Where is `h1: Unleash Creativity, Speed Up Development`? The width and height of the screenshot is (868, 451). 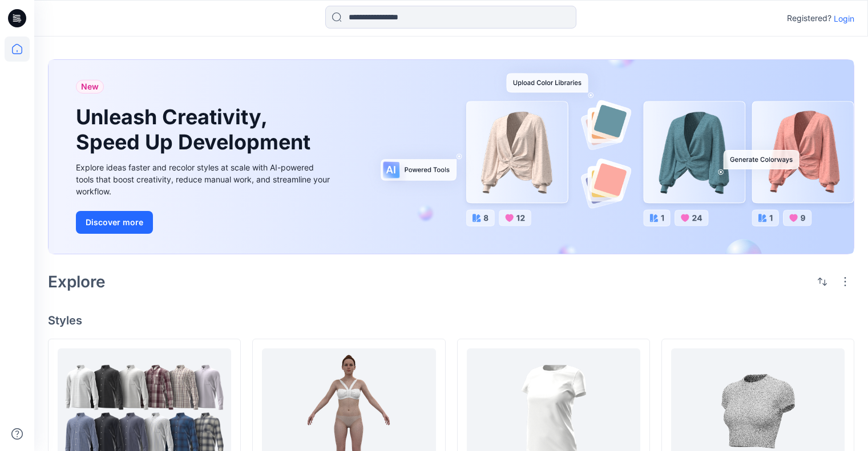 h1: Unleash Creativity, Speed Up Development is located at coordinates (196, 130).